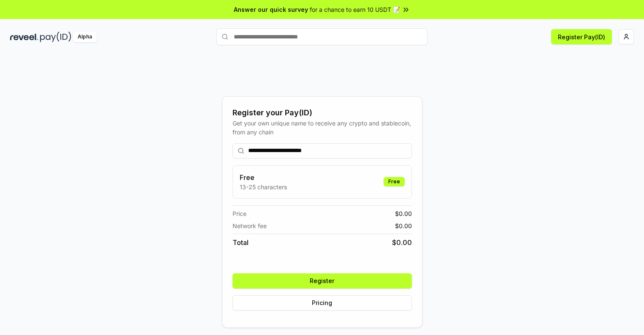  I want to click on div: Get your own unique name to receive any crypto and stablecoin, from any chain, so click(322, 127).